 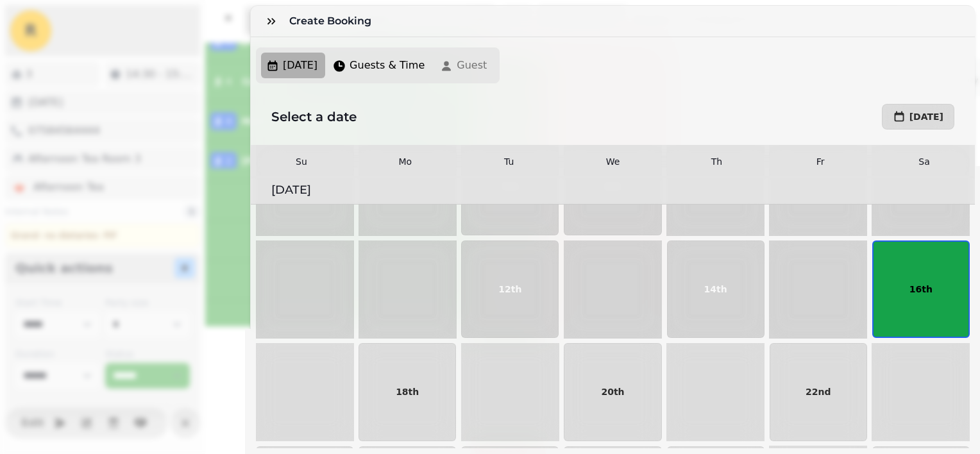 What do you see at coordinates (305, 289) in the screenshot?
I see `p: 10th` at bounding box center [305, 289].